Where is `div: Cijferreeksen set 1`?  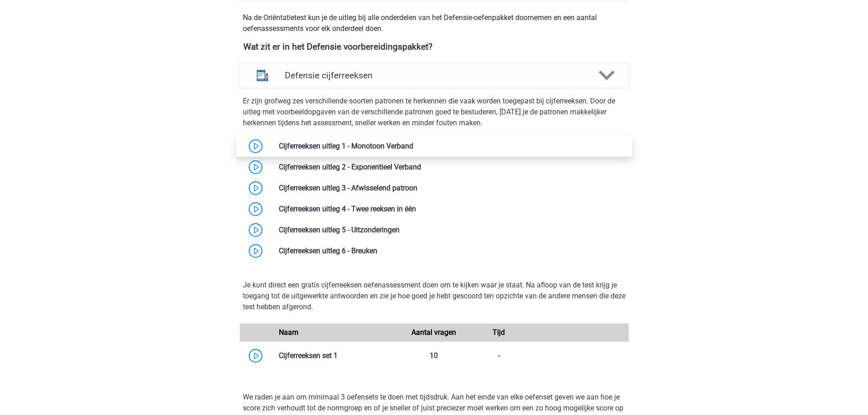
div: Cijferreeksen set 1 is located at coordinates (337, 355).